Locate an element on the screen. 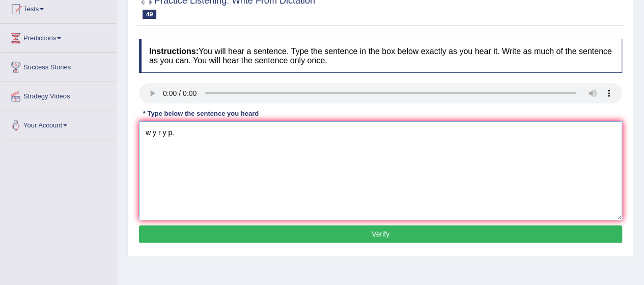 This screenshot has width=644, height=285. h4: You will hear a sentence. Type the sentence in the box below exactly as you hear it. Write as muc... is located at coordinates (380, 55).